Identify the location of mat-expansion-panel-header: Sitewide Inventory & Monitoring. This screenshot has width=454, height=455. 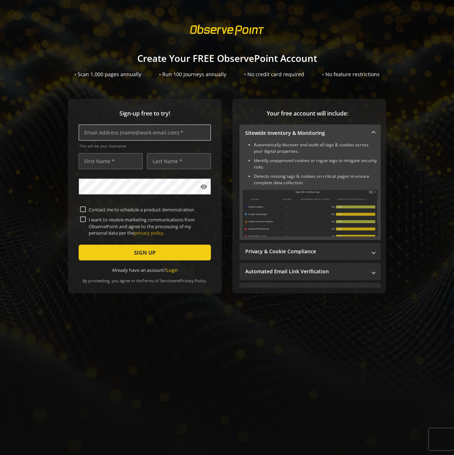
(310, 133).